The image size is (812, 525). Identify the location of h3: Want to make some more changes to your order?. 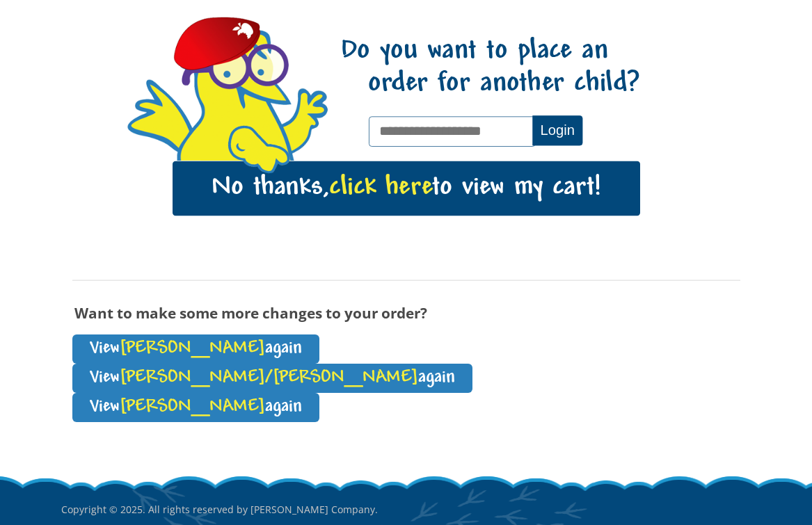
(406, 313).